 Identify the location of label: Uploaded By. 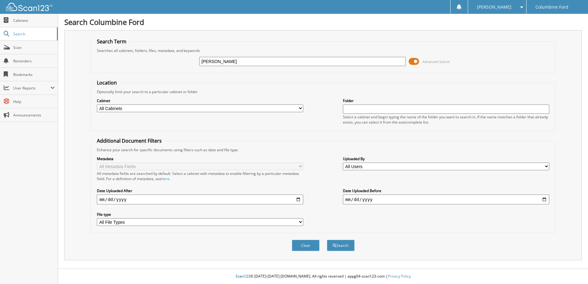
(446, 159).